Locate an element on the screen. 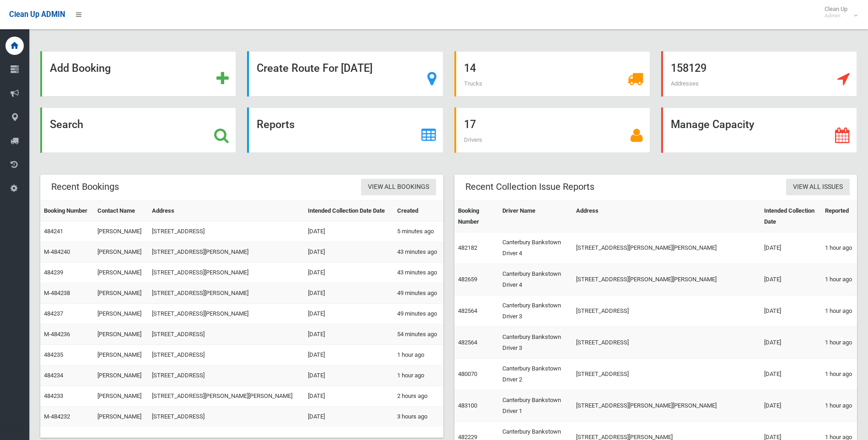 The image size is (868, 440). a: 482659 is located at coordinates (468, 279).